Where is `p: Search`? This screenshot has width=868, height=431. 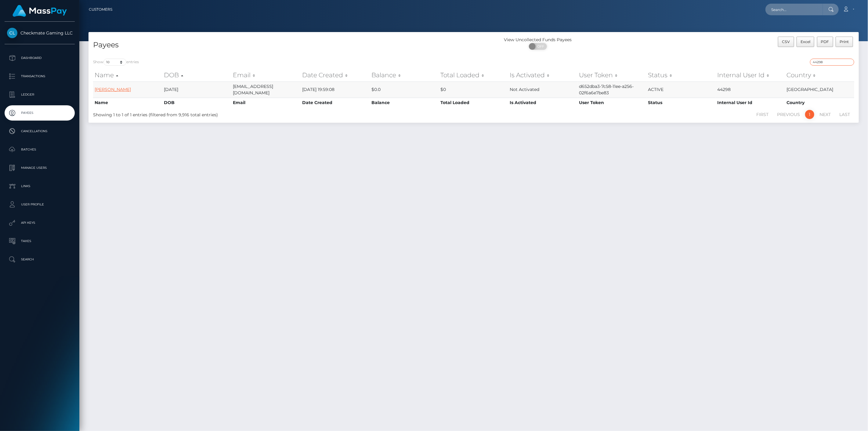 p: Search is located at coordinates (40, 259).